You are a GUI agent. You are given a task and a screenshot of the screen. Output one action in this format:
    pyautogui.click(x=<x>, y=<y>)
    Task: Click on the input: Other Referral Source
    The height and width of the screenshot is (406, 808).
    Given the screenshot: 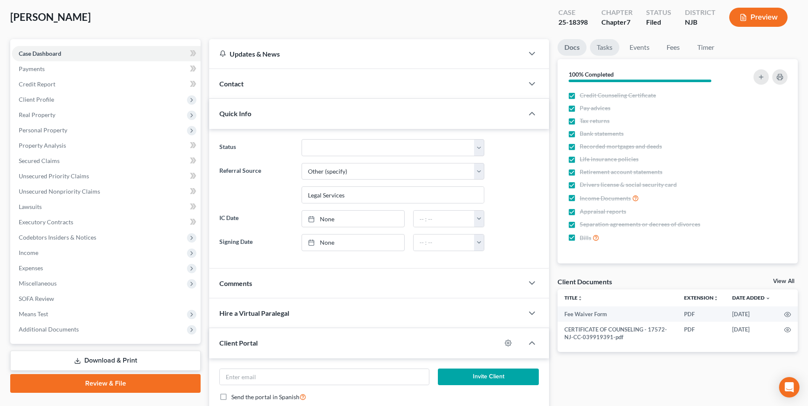 What is the action you would take?
    pyautogui.click(x=393, y=195)
    